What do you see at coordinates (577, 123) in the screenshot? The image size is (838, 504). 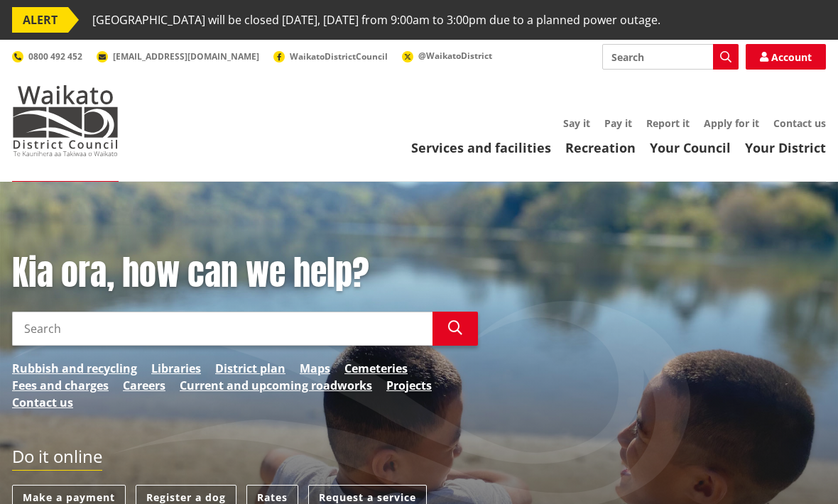 I see `a: Say it` at bounding box center [577, 123].